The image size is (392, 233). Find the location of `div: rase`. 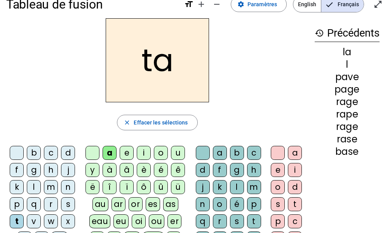

div: rase is located at coordinates (347, 139).